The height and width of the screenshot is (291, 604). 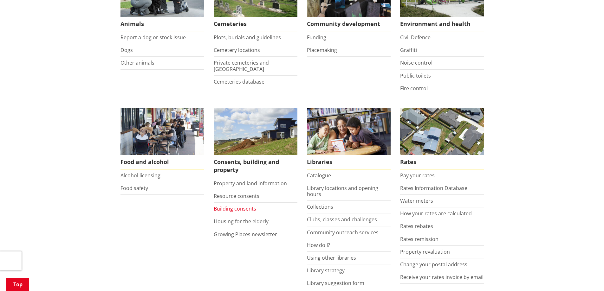 What do you see at coordinates (417, 201) in the screenshot?
I see `a: Water meters` at bounding box center [417, 201].